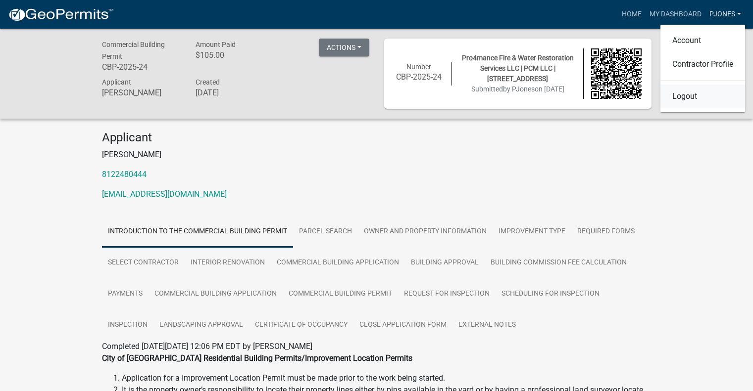 This screenshot has height=391, width=753. Describe the element at coordinates (558, 263) in the screenshot. I see `a: Building Commission Fee Calculation` at that location.